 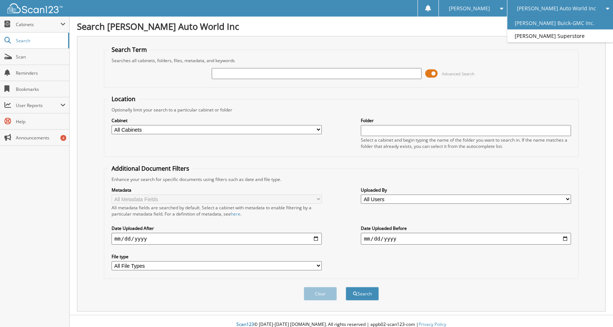 I want to click on span: Cabinets, so click(x=38, y=24).